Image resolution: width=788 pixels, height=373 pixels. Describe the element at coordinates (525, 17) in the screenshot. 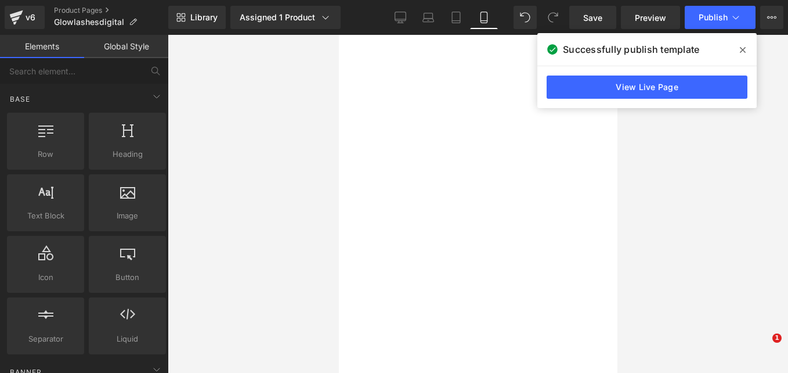

I see `button: Undo` at that location.